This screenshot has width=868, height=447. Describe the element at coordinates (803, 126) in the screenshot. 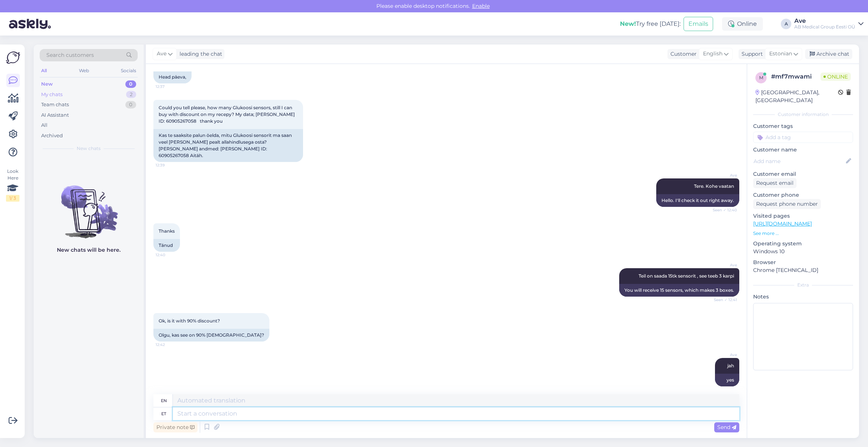

I see `p: Customer tags` at that location.